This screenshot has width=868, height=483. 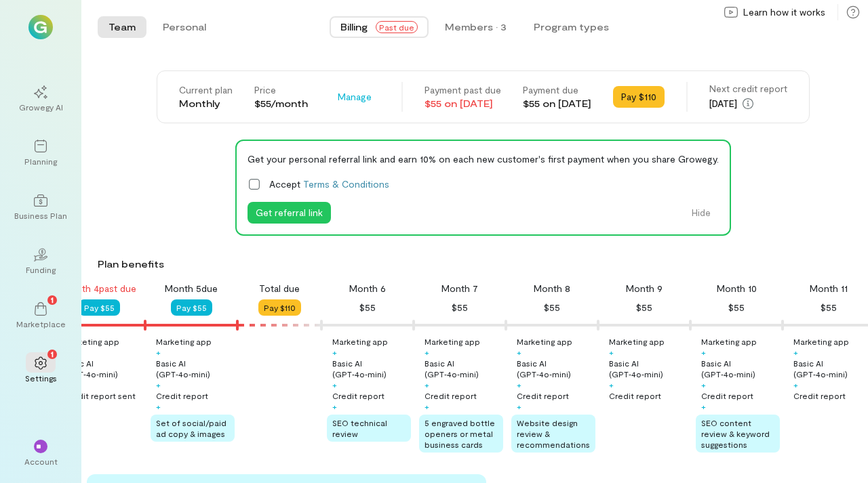 I want to click on span: Billing, so click(x=354, y=27).